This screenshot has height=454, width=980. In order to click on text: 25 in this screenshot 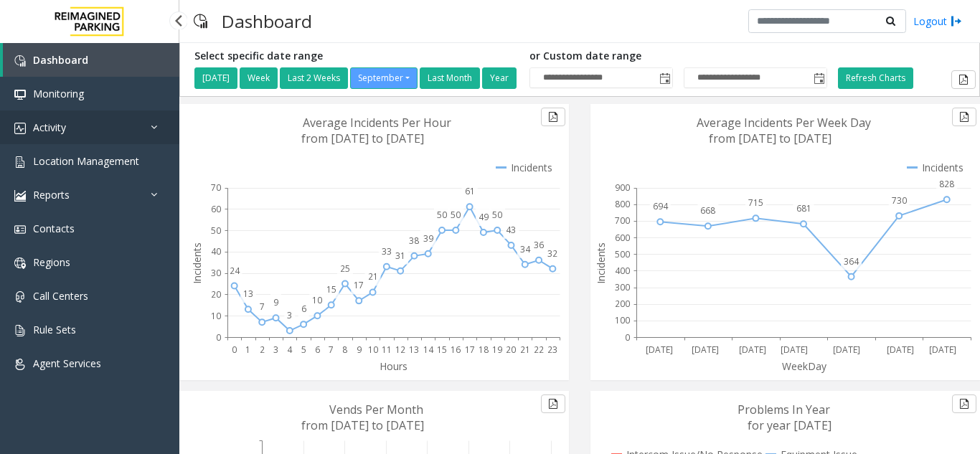, I will do `click(345, 268)`.